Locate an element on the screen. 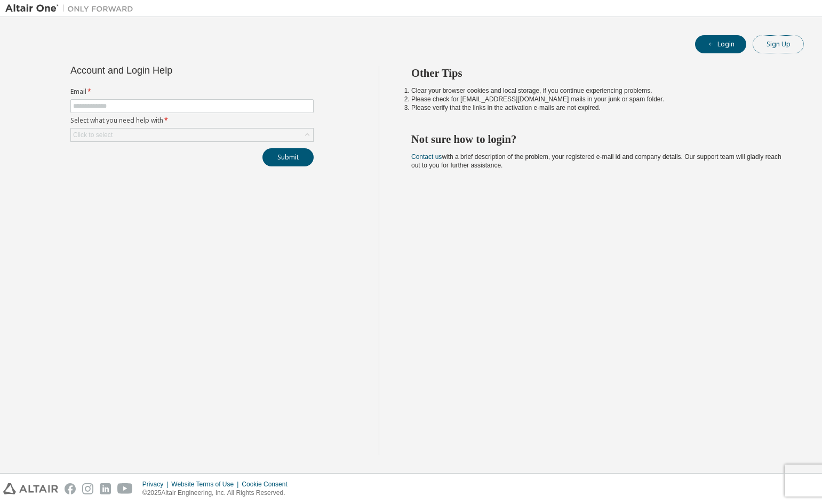 This screenshot has width=822, height=504. h2: Other Tips is located at coordinates (598, 73).